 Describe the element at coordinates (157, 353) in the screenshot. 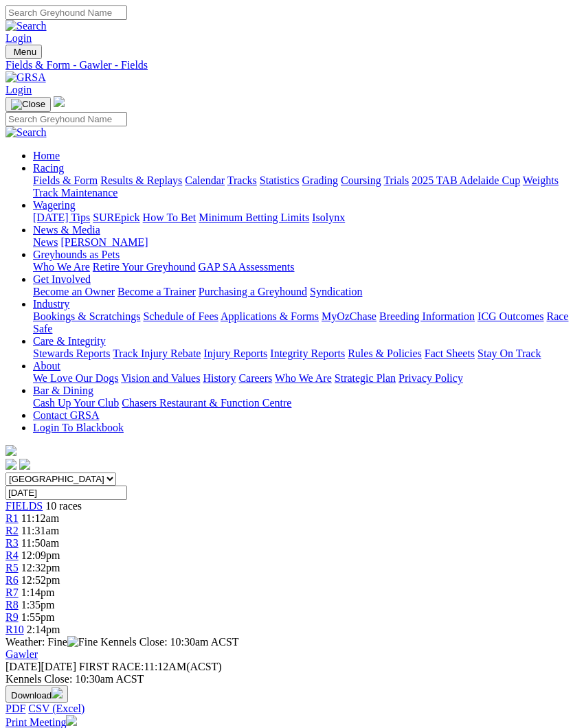

I see `a: Track Injury Rebate` at that location.